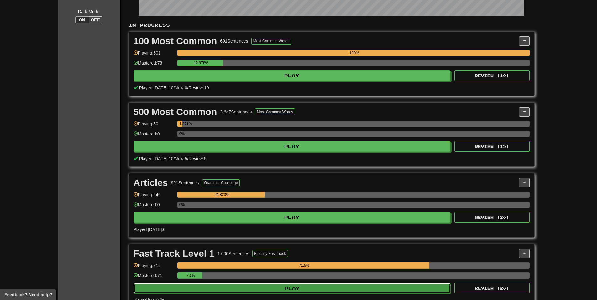 The image size is (597, 300). I want to click on p: In Progress, so click(332, 25).